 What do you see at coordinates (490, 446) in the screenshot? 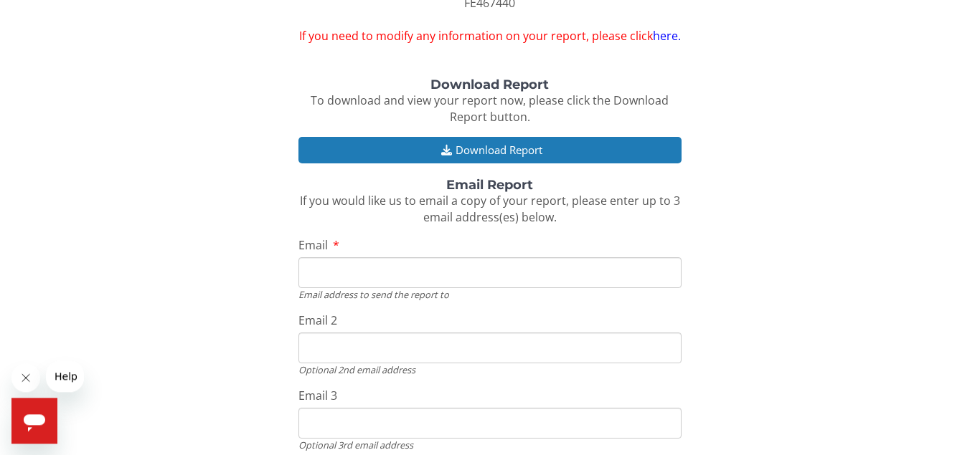
I see `div: Optional 3rd email address` at bounding box center [490, 446].